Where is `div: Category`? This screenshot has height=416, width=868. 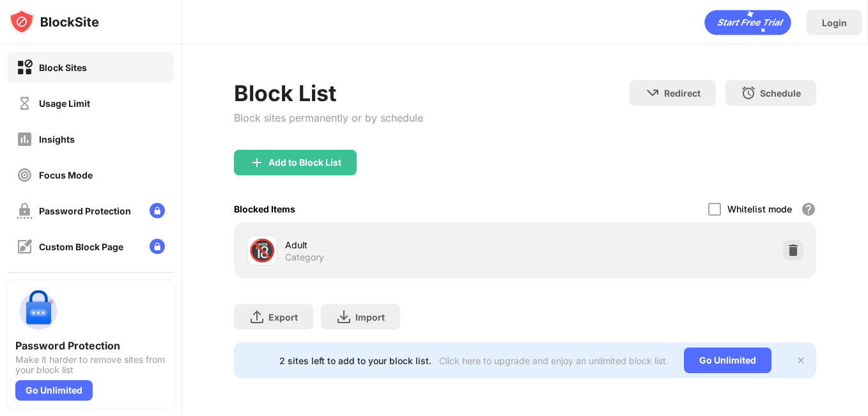
div: Category is located at coordinates (304, 257).